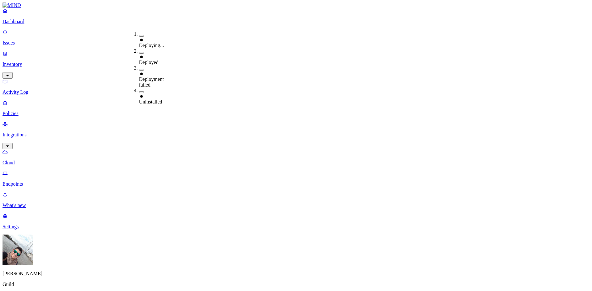 This screenshot has height=291, width=592. What do you see at coordinates (296, 22) in the screenshot?
I see `p: Dashboard` at bounding box center [296, 22].